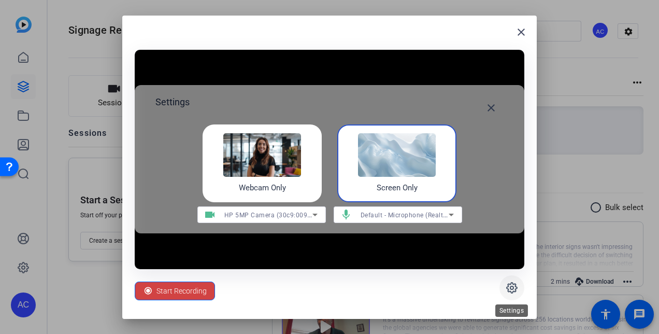  Describe the element at coordinates (397, 155) in the screenshot. I see `img: self-record-screen.png` at that location.